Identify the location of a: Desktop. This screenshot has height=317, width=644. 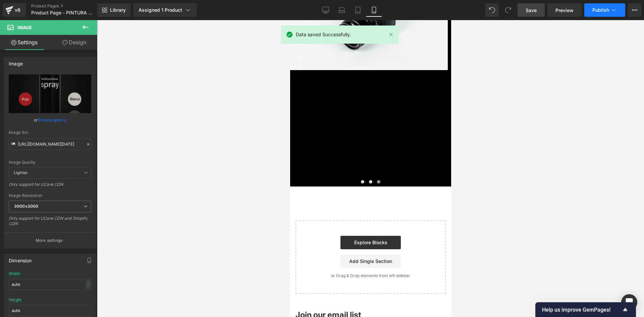
(325, 10).